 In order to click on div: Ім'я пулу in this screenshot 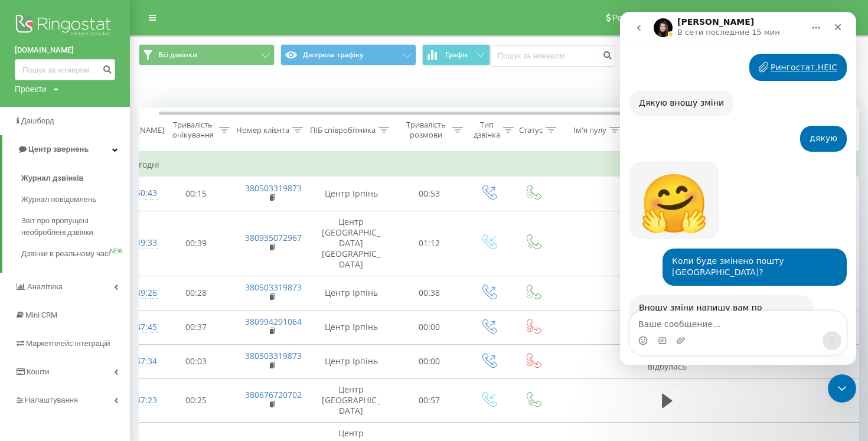, I will do `click(591, 130)`.